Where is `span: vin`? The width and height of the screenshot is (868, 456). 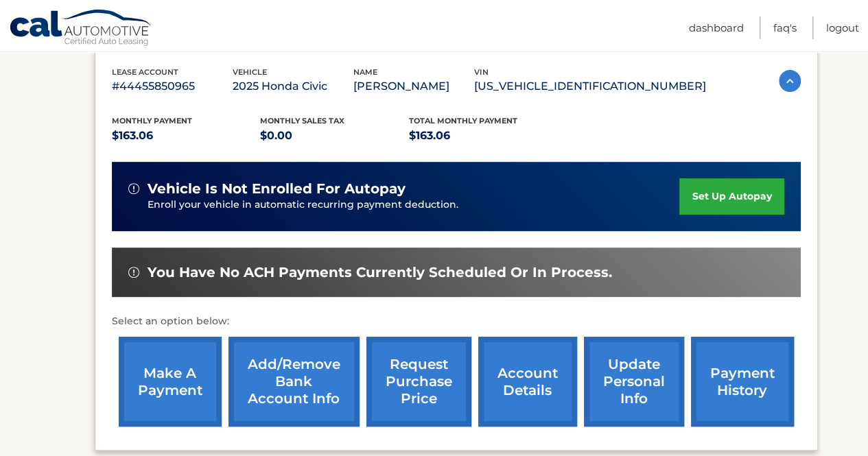
span: vin is located at coordinates (481, 72).